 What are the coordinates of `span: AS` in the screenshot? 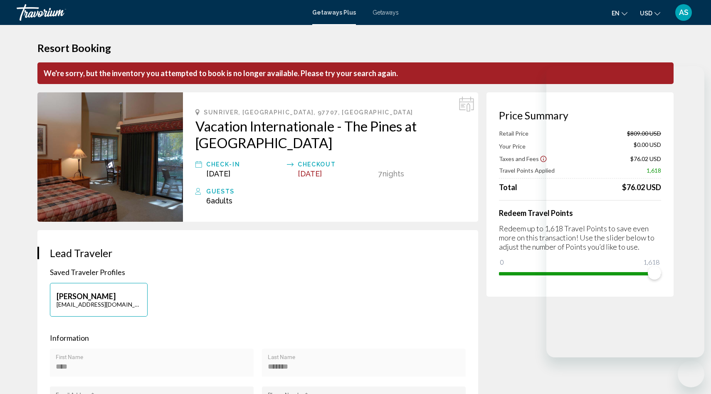 It's located at (684, 12).